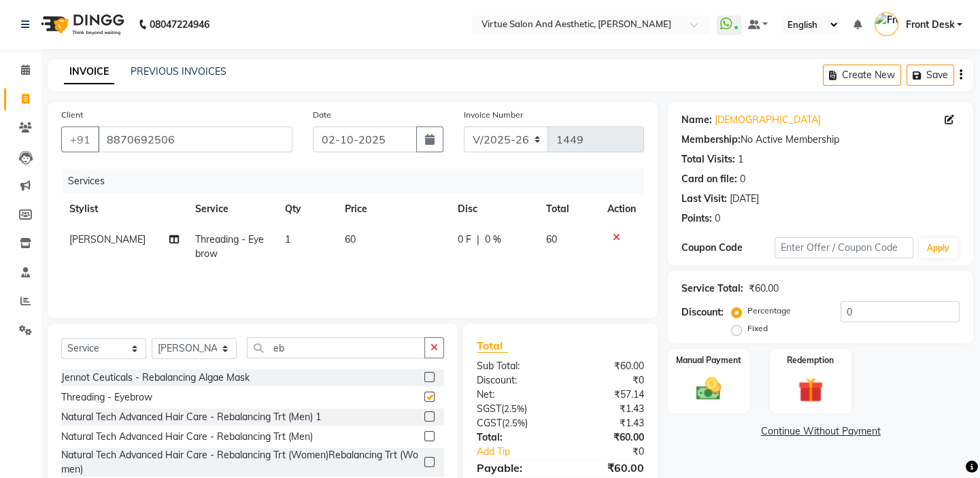 The width and height of the screenshot is (980, 478). Describe the element at coordinates (179, 25) in the screenshot. I see `b: 08047224946` at that location.